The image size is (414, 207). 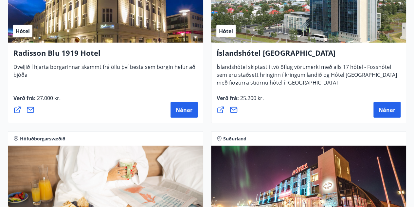 What do you see at coordinates (307, 77) in the screenshot?
I see `span: Íslandshótel skiptast í tvö öflug vörumerki með alls 17 hótel - Fosshótel sem eru staðsett hringi...` at bounding box center [307, 77].